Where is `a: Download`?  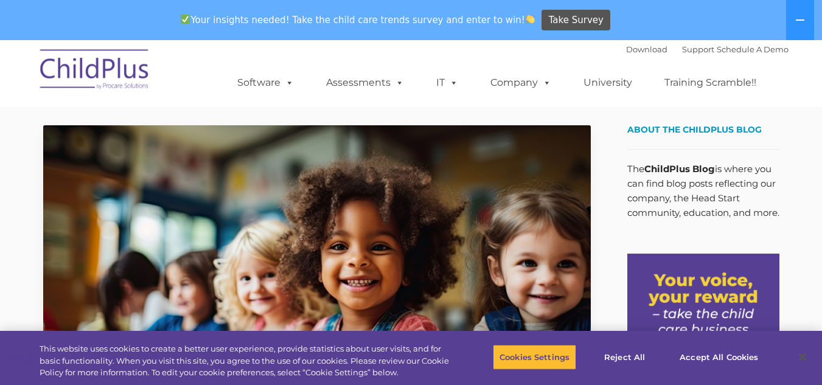 a: Download is located at coordinates (647, 49).